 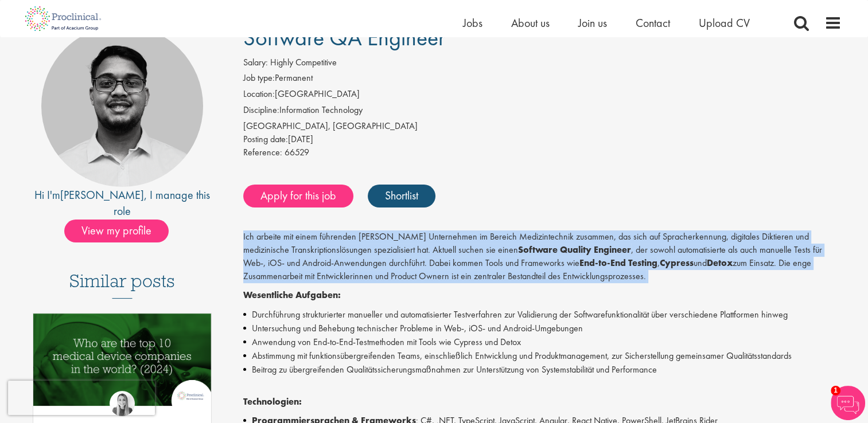 What do you see at coordinates (543, 80) in the screenshot?
I see `li: Permanent` at bounding box center [543, 80].